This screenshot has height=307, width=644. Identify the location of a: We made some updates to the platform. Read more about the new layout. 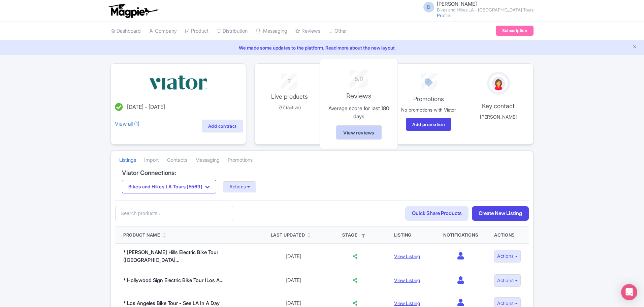
(322, 48).